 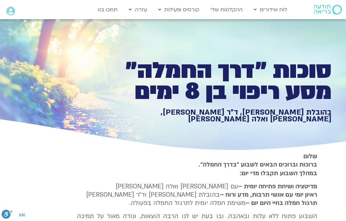 I want to click on strong: ברוכות וברוכים הבאים לשבוע ״בדרך החמלה״. במהלך השבוע תקבלו מדי יום:, so click(x=258, y=169).